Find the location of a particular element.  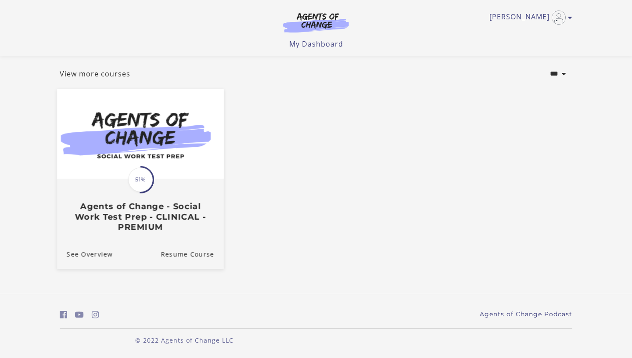

img: Agents of Change Logo is located at coordinates (316, 22).